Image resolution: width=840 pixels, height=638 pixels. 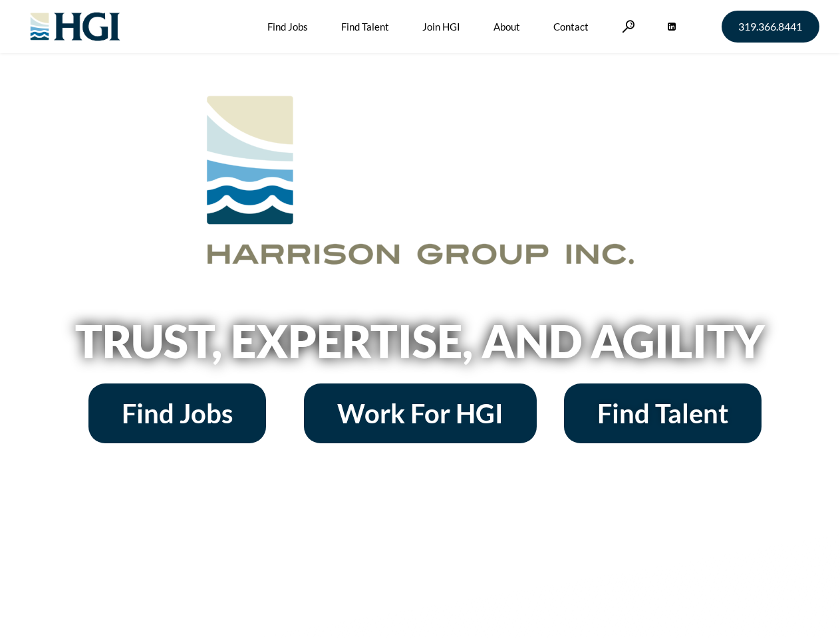 What do you see at coordinates (420, 413) in the screenshot?
I see `span: Work For HGI` at bounding box center [420, 413].